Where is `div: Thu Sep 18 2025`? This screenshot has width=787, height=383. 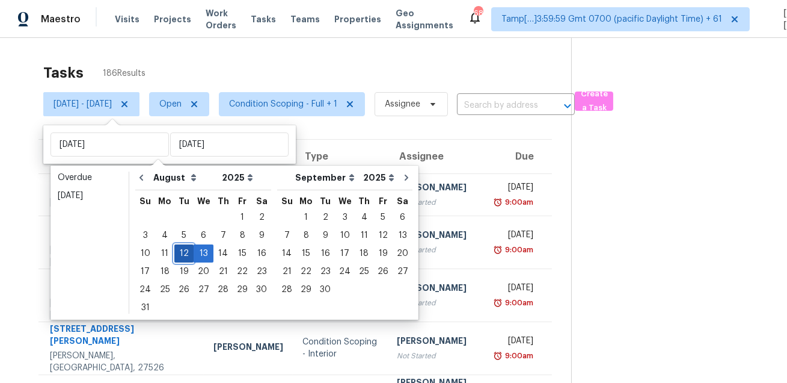
div: Thu Sep 18 2025 is located at coordinates (364, 253).